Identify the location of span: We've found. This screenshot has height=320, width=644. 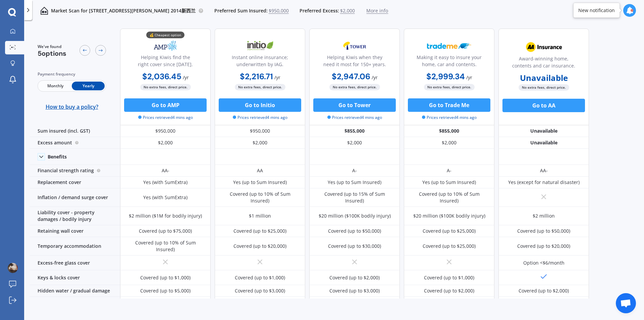
(52, 47).